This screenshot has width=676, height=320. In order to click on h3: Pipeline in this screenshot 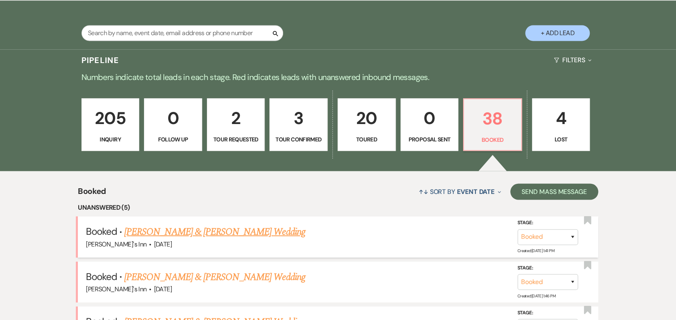, I will do `click(100, 60)`.